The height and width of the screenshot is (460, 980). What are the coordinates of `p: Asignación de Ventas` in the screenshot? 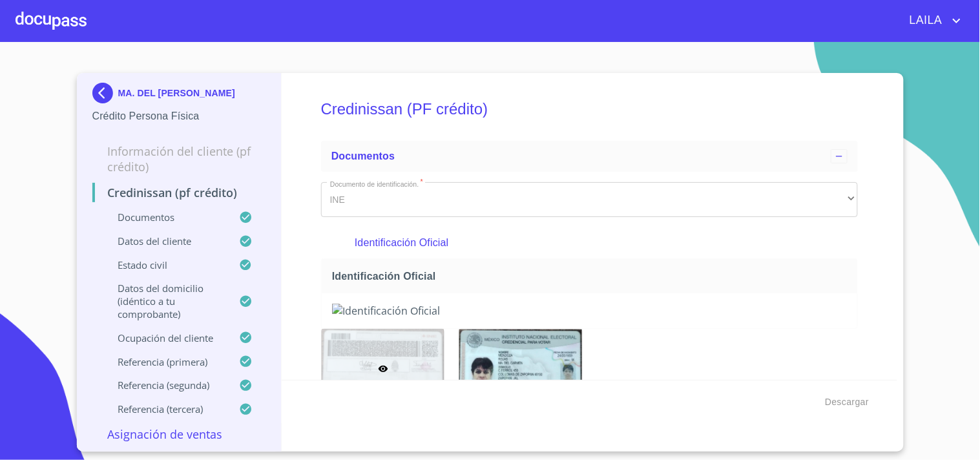 It's located at (179, 434).